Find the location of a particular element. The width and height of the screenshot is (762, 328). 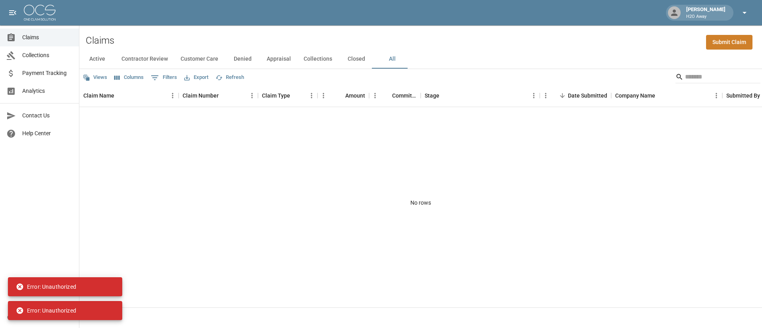

span: Claims is located at coordinates (47, 37).